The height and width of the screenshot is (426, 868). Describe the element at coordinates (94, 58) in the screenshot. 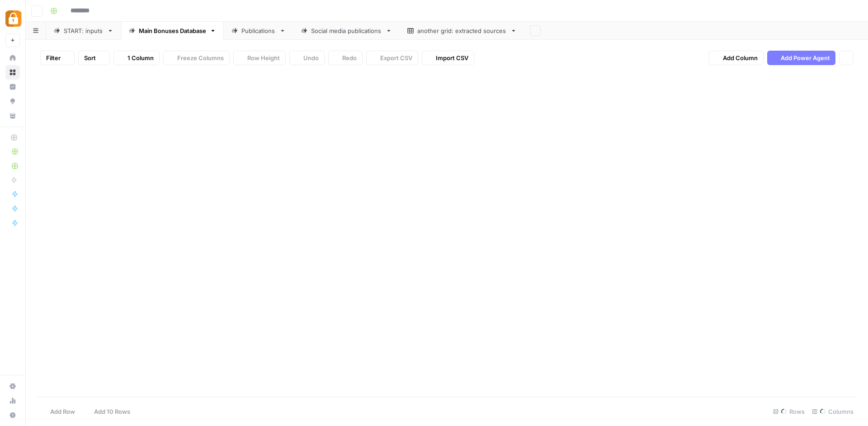

I see `button: Sort` at that location.